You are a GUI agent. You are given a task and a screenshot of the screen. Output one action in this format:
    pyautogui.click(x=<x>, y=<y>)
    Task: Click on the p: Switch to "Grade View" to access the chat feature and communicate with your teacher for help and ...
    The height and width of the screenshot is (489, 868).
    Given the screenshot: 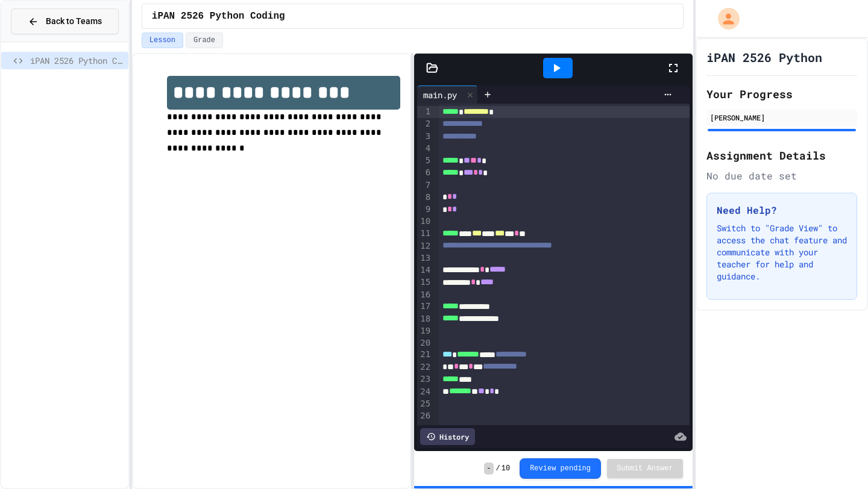 What is the action you would take?
    pyautogui.click(x=782, y=253)
    